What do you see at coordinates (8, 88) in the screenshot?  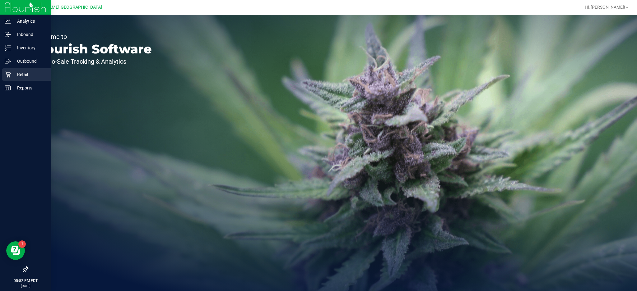 I see `inline-svg: Reports` at bounding box center [8, 88].